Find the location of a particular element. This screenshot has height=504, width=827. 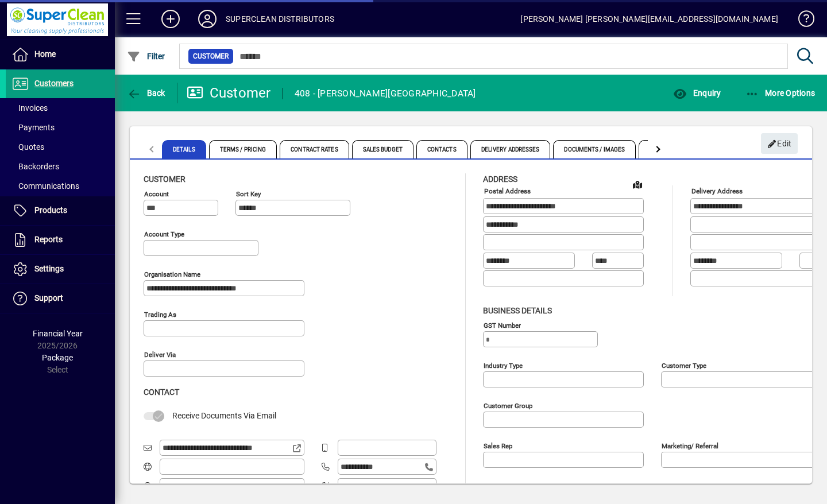

span: Products is located at coordinates (51, 210).